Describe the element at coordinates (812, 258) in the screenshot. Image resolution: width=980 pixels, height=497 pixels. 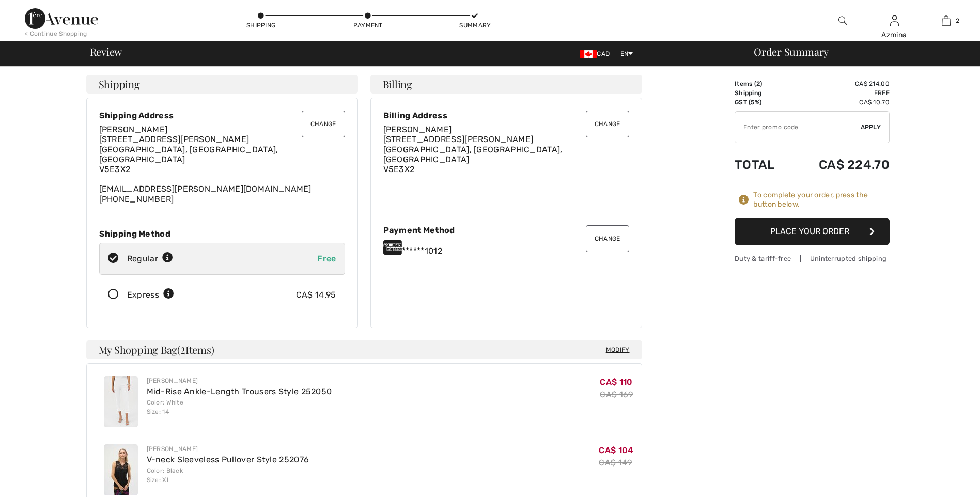
I see `div: Duty & tariff-free | Uninterrupted shipping` at that location.